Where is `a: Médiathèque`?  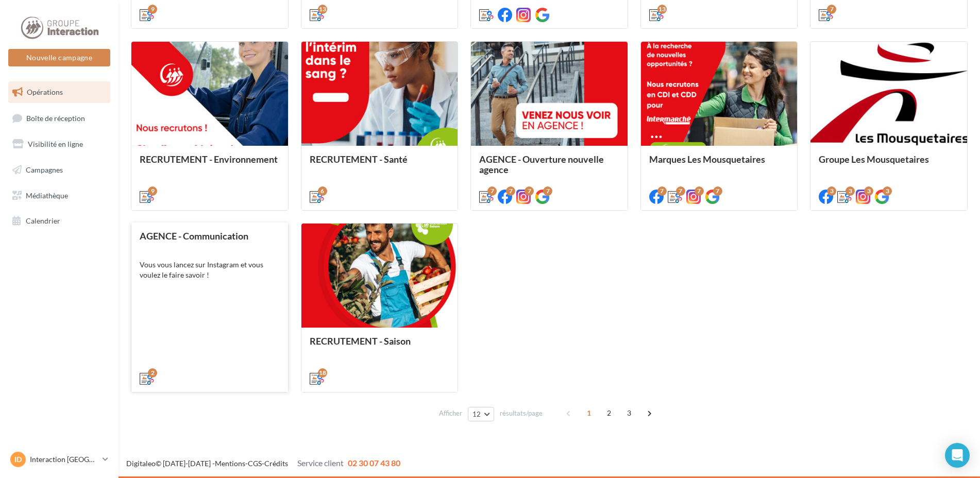 a: Médiathèque is located at coordinates (59, 196).